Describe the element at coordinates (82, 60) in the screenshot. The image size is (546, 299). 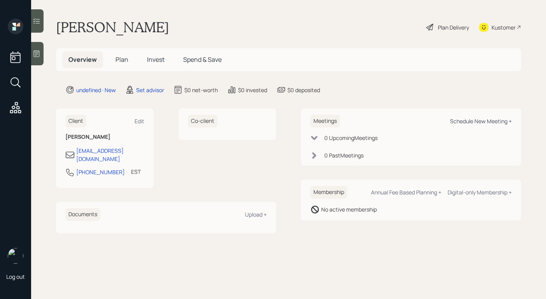
I see `span: Overview` at that location.